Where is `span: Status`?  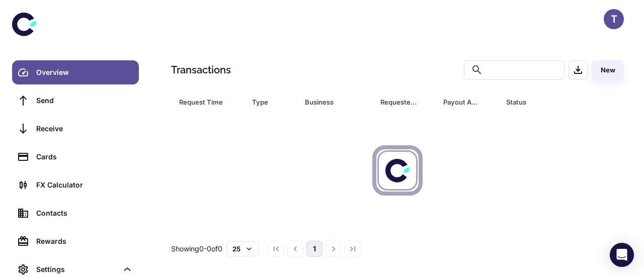 span: Status is located at coordinates (544, 102).